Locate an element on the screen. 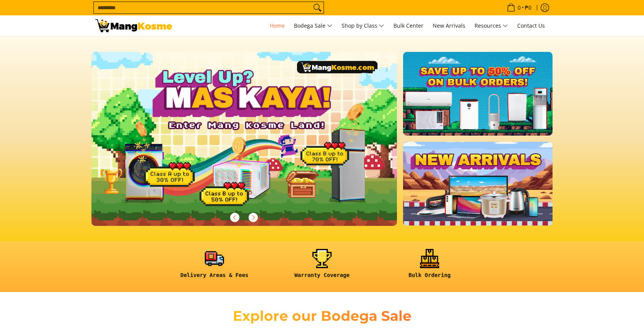 The height and width of the screenshot is (330, 644). h2: Explore our Bodega Sale is located at coordinates (322, 316).